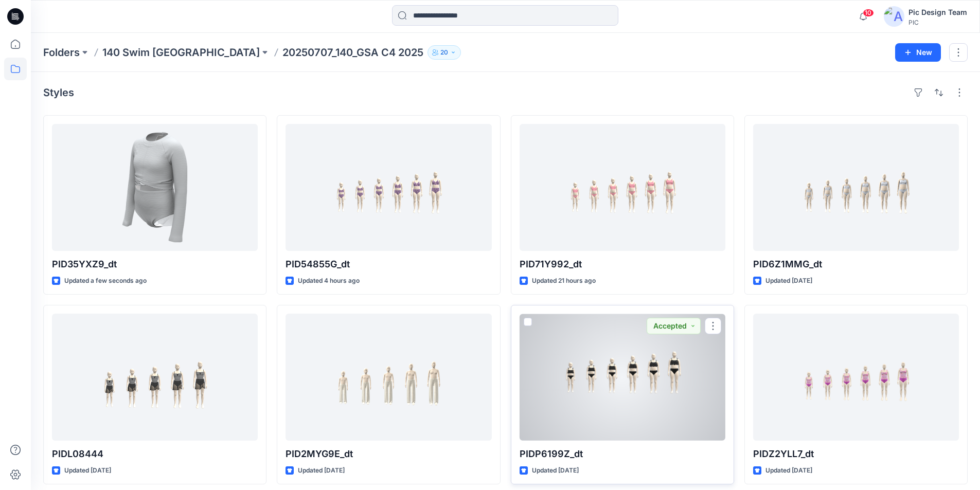  Describe the element at coordinates (623, 377) in the screenshot. I see `a: PIDP6199Z_dt` at that location.